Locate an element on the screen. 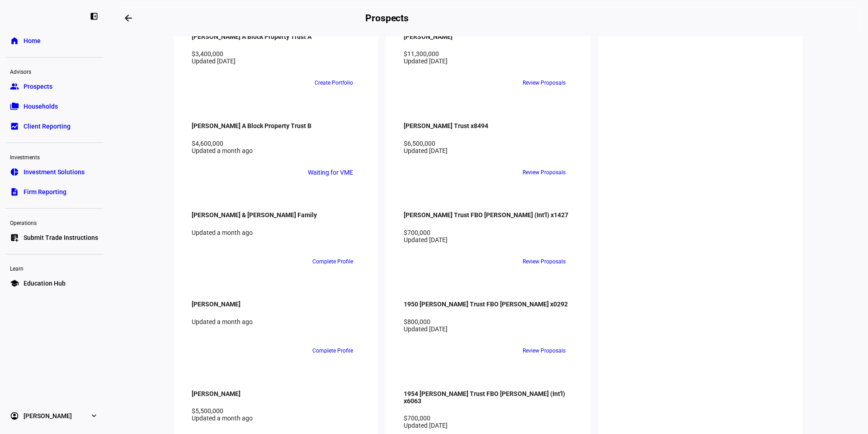 This screenshot has height=434, width=868. a: bid_landscapeClient Reporting is located at coordinates (55, 126).